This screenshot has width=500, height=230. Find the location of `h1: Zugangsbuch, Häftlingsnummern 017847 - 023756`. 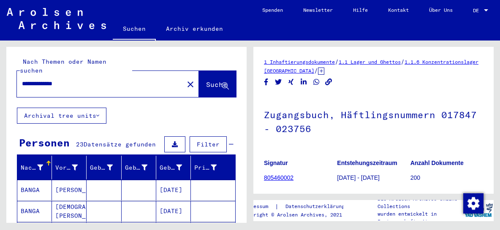

h1: Zugangsbuch, Häftlingsnummern 017847 - 023756 is located at coordinates (373, 121).